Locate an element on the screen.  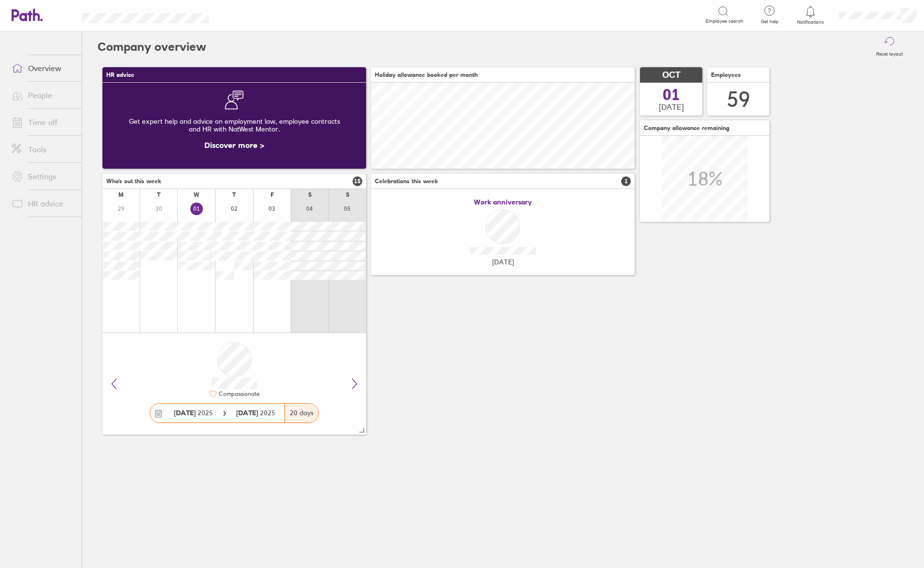
span: Notifications is located at coordinates (811, 23).